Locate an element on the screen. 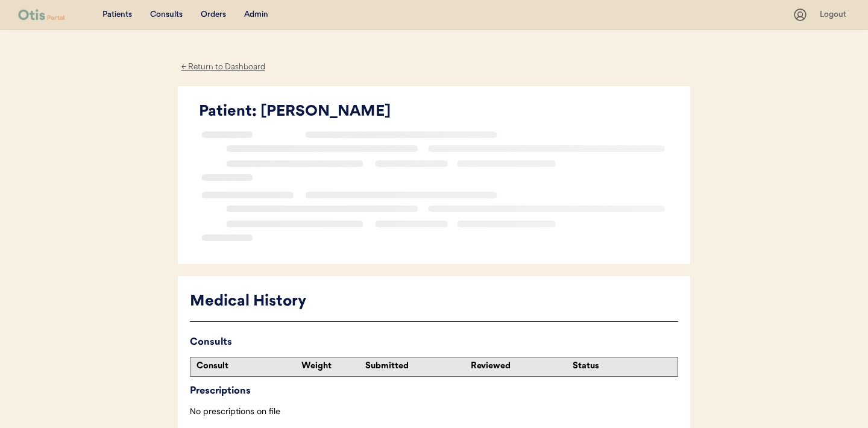  div: Prescriptions is located at coordinates (434, 391).